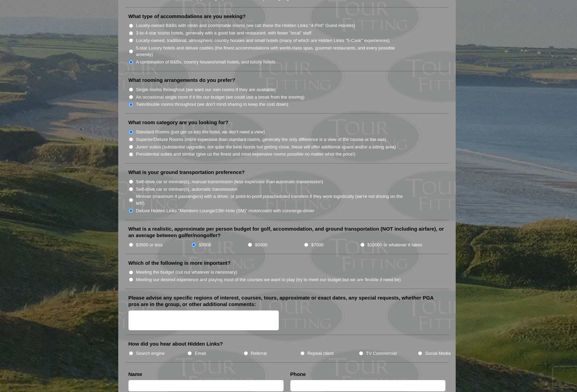  Describe the element at coordinates (206, 89) in the screenshot. I see `label: Single rooms throughout (we want our own rooms if they are available)` at that location.